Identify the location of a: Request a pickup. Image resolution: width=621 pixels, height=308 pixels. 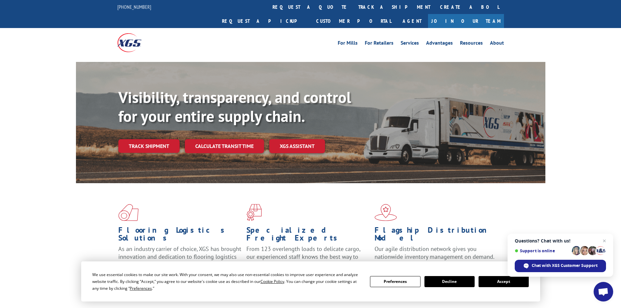
(264, 21).